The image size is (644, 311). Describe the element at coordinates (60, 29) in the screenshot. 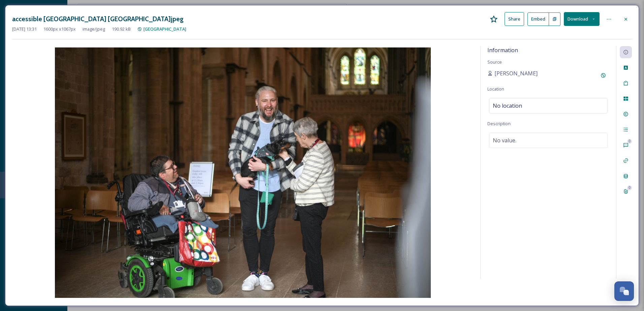

I see `span: 1600 px x 1067 px` at that location.